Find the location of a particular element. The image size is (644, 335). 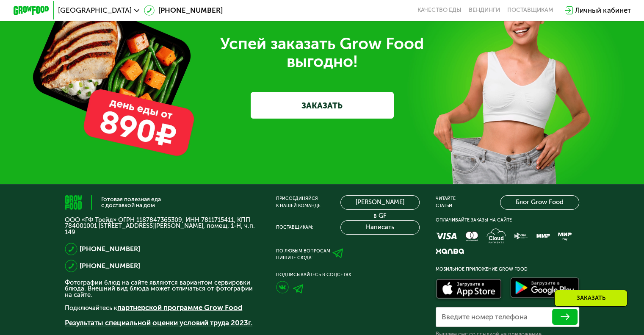

p: Фотографии блюд на сайте являются вариантом сервировки блюда. Внешний вид блюда может отличаться ... is located at coordinates (162, 289).